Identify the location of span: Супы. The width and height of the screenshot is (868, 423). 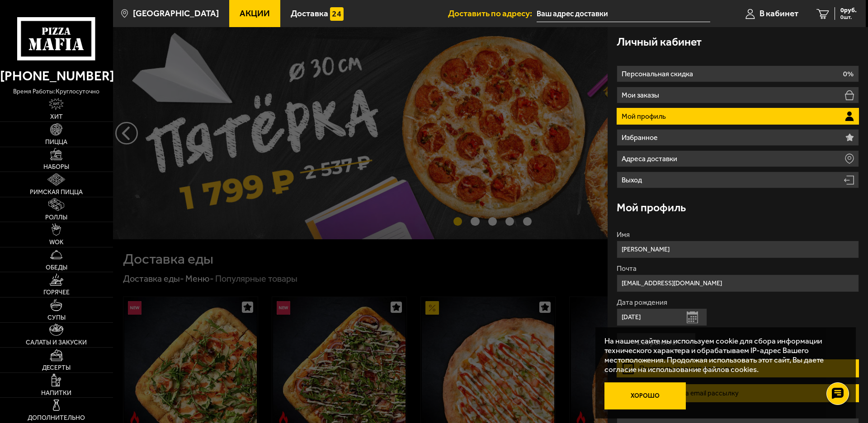
(57, 318).